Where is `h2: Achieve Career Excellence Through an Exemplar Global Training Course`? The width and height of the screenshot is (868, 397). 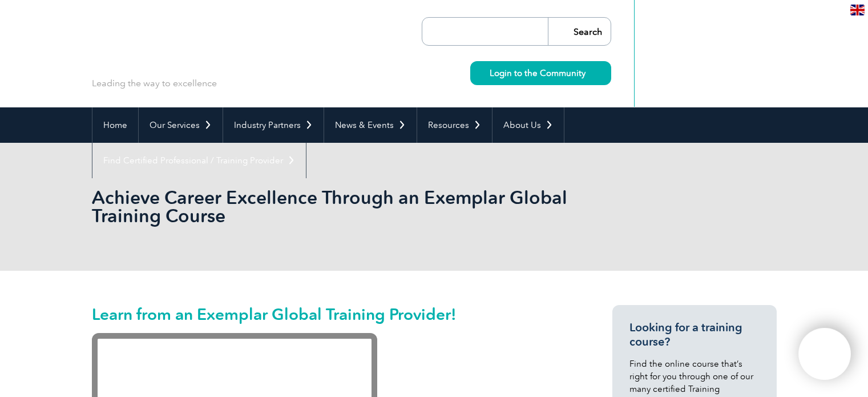
h2: Achieve Career Excellence Through an Exemplar Global Training Course is located at coordinates (332, 207).